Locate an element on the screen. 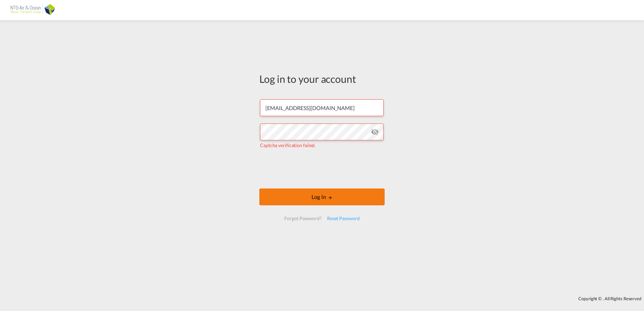 The width and height of the screenshot is (644, 311). img: af31b1c0b01f11ecbc353f8e72265e29.png is located at coordinates (32, 10).